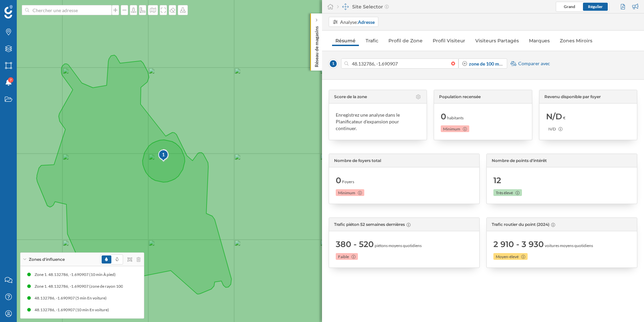 The width and height of the screenshot is (644, 322). Describe the element at coordinates (497, 41) in the screenshot. I see `a: Visiteurs Partagés` at that location.